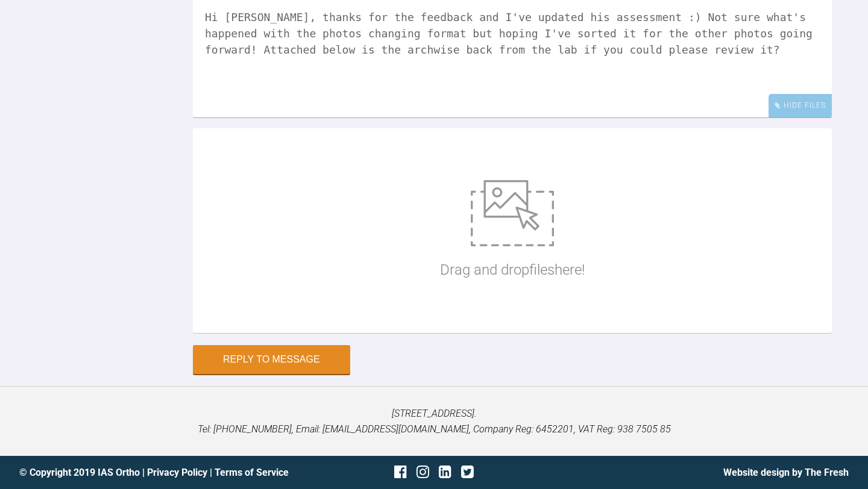 The image size is (868, 489). Describe the element at coordinates (512, 270) in the screenshot. I see `p: Drag and drop files here!` at that location.